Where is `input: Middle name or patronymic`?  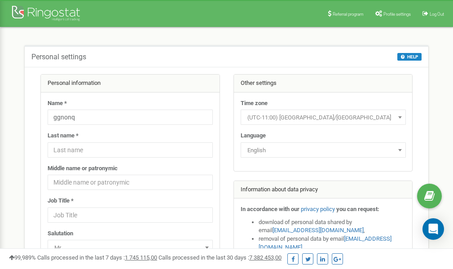 input: Middle name or patronymic is located at coordinates (130, 182).